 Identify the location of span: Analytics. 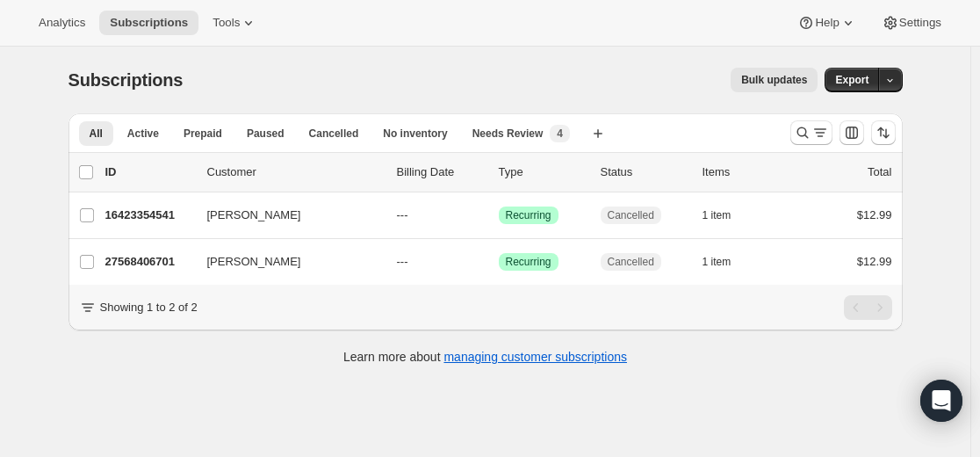
(61, 23).